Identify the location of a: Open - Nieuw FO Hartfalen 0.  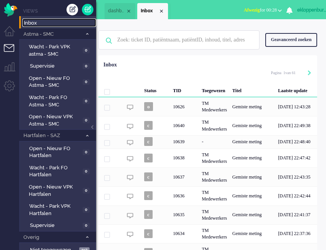
(59, 152).